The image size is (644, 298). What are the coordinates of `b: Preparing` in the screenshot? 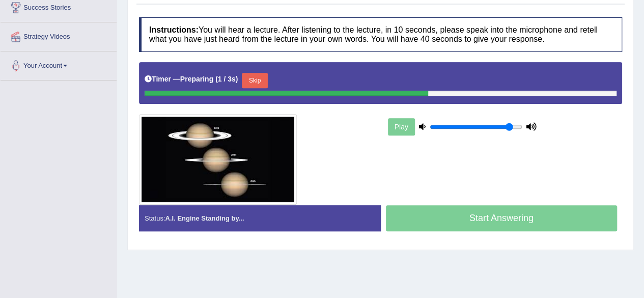 It's located at (197, 79).